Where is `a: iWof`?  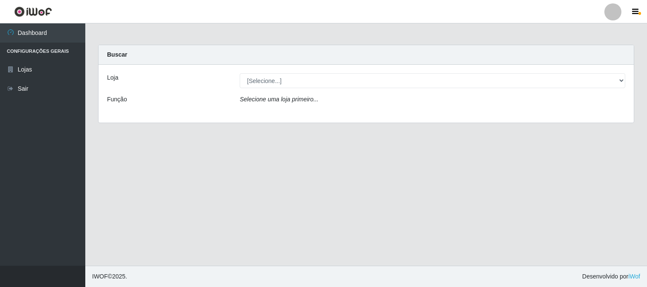 a: iWof is located at coordinates (634, 277).